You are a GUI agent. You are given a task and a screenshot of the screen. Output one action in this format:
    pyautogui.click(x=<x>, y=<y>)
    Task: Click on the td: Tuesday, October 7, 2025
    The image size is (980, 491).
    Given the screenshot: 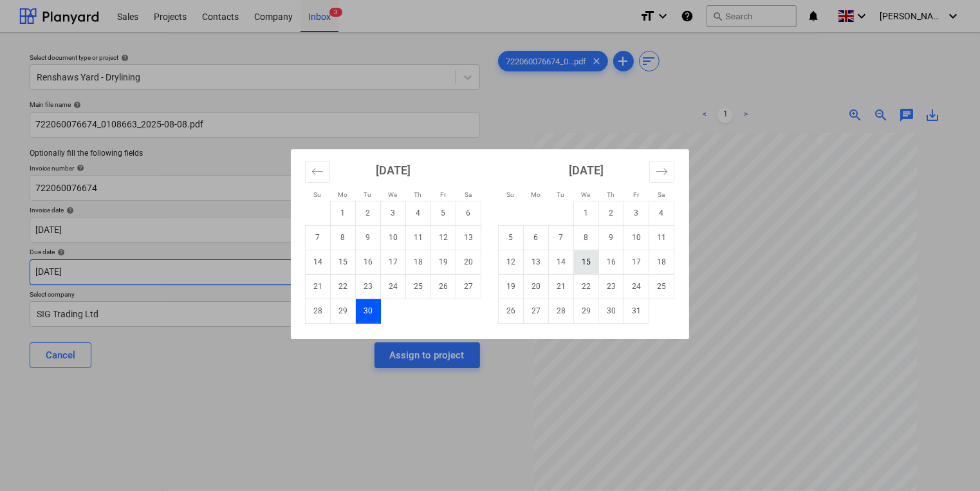 What is the action you would take?
    pyautogui.click(x=561, y=238)
    